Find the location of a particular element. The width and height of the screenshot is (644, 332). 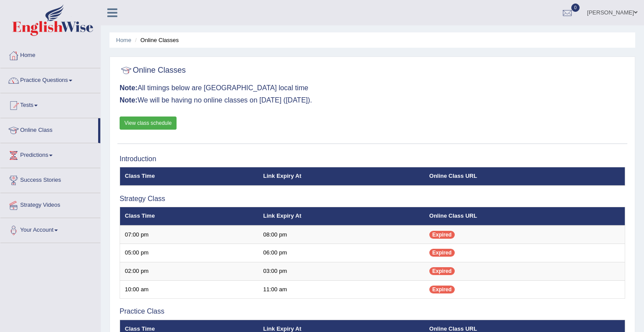

a: Your Account is located at coordinates (50, 230).